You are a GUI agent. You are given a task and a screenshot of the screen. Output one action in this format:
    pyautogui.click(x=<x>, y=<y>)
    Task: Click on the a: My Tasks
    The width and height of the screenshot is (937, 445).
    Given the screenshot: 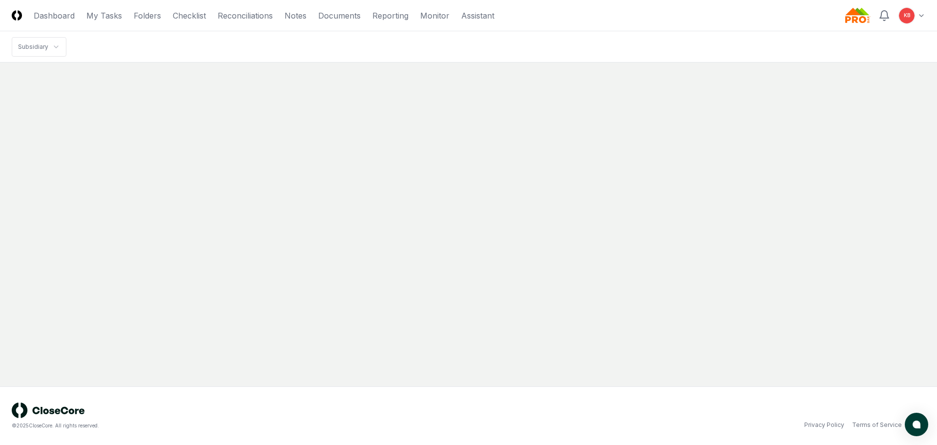 What is the action you would take?
    pyautogui.click(x=104, y=16)
    